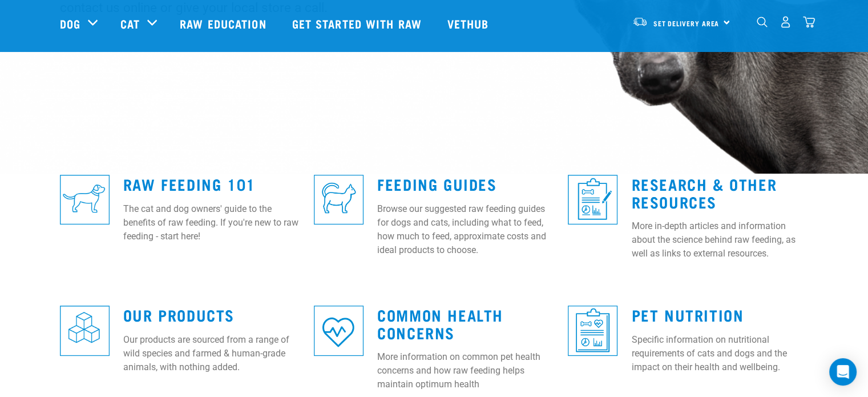  Describe the element at coordinates (470, 23) in the screenshot. I see `a: Vethub` at that location.